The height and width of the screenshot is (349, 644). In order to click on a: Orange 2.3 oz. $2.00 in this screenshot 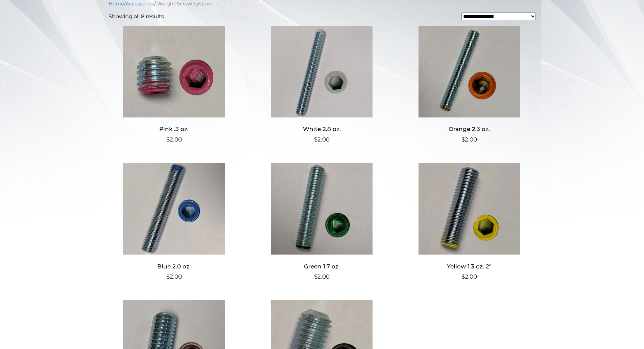, I will do `click(470, 85)`.